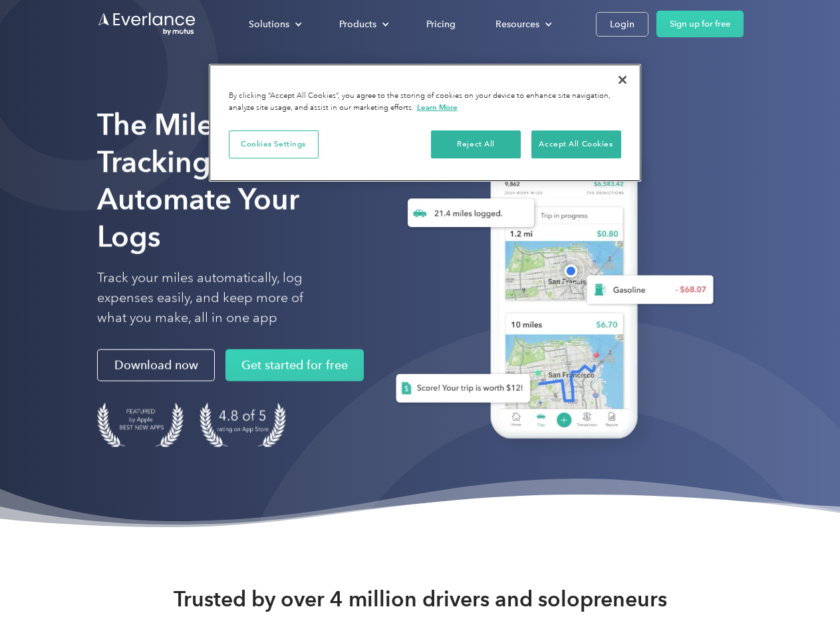 The height and width of the screenshot is (639, 840). Describe the element at coordinates (621, 24) in the screenshot. I see `a: Login` at that location.